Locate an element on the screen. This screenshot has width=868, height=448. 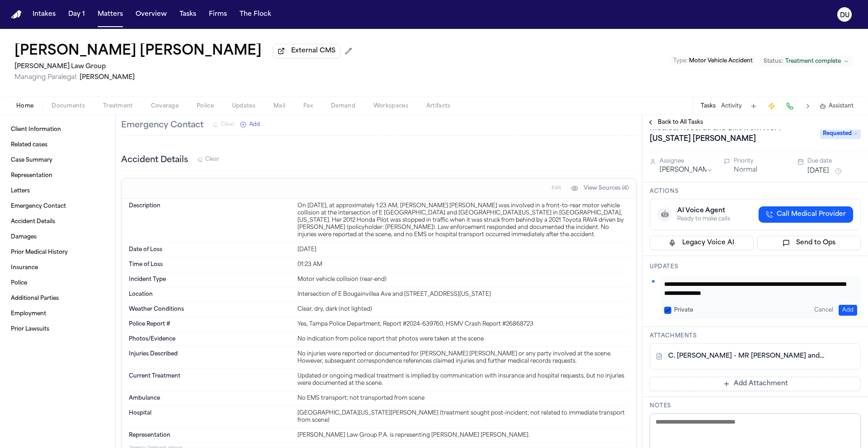
a: The Flock is located at coordinates (255, 14).